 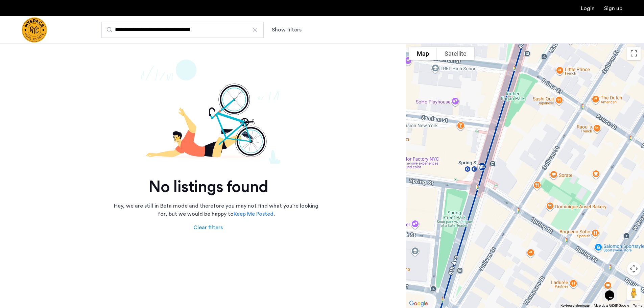 I want to click on button: Show street map, so click(x=423, y=53).